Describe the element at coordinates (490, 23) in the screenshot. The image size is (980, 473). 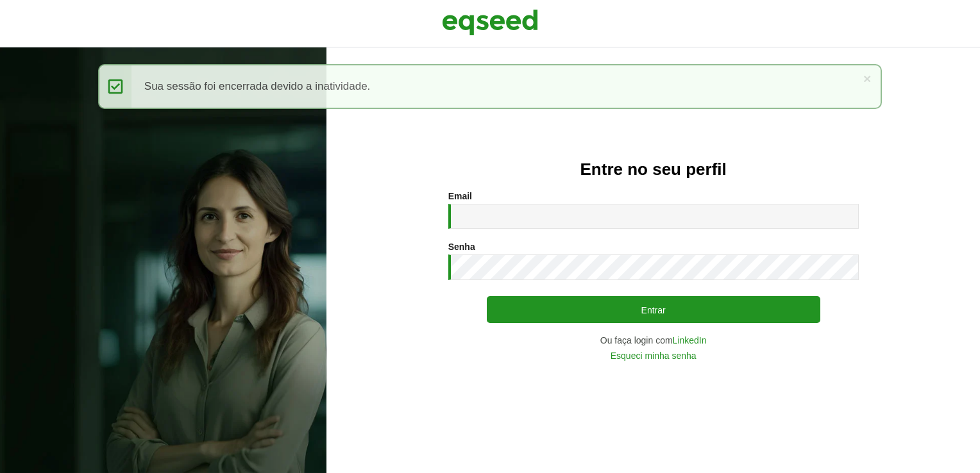
I see `img: EqSeed Logo` at that location.